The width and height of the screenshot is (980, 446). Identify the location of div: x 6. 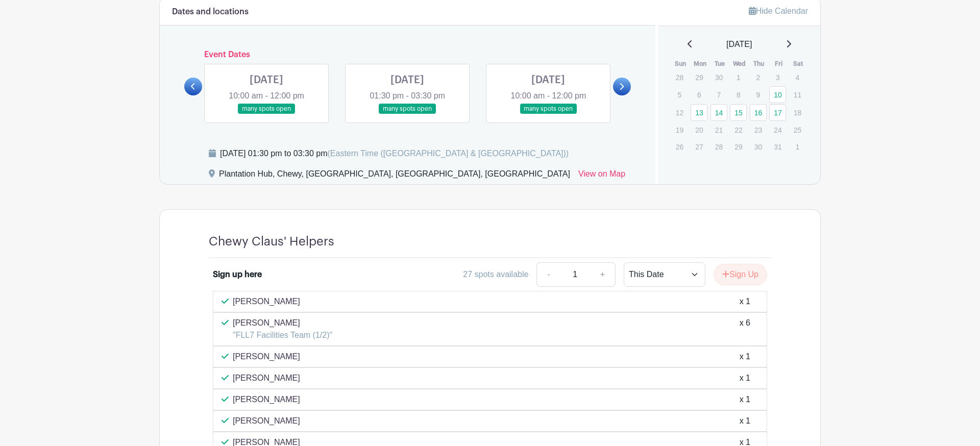
(744, 329).